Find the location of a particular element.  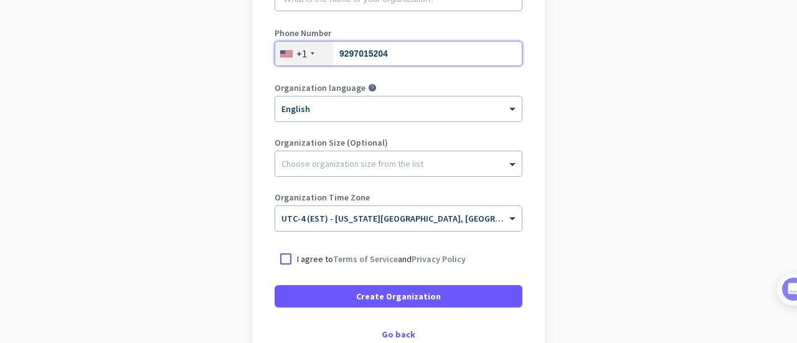

div: +1 is located at coordinates (302, 54).